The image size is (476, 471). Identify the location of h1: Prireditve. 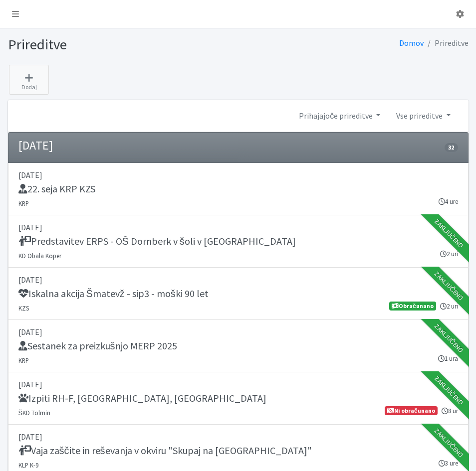
(121, 45).